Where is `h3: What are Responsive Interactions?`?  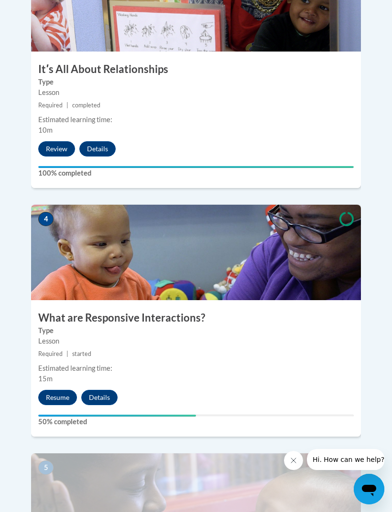 h3: What are Responsive Interactions? is located at coordinates (196, 318).